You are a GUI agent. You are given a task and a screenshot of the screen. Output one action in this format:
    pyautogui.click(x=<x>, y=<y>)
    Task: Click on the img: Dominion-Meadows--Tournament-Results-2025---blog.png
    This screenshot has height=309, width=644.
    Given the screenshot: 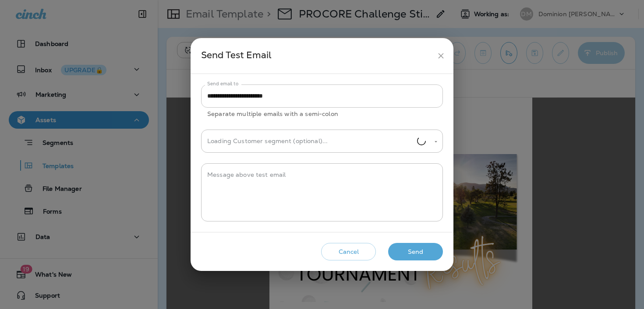 What is the action you would take?
    pyautogui.click(x=234, y=130)
    